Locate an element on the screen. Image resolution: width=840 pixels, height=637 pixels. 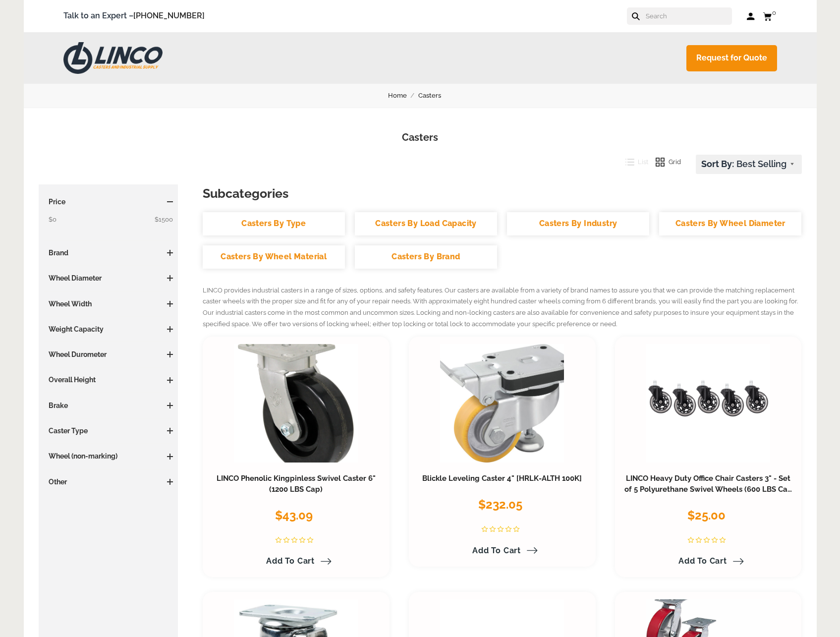
button: Grid is located at coordinates (665, 162).